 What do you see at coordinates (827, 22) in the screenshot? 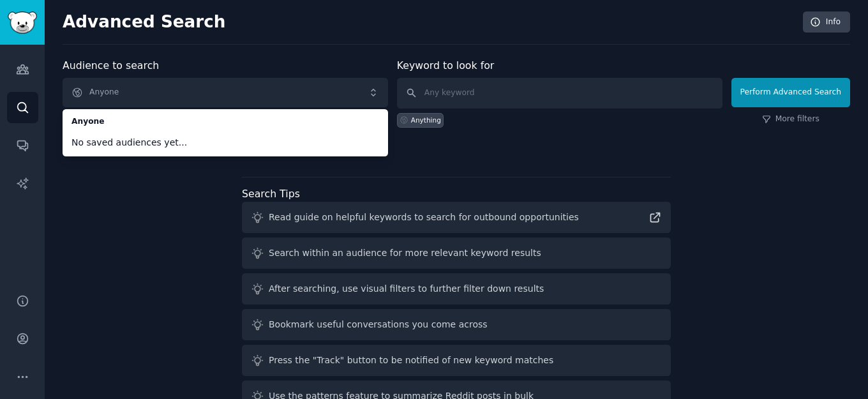
I see `a: Info` at bounding box center [827, 22].